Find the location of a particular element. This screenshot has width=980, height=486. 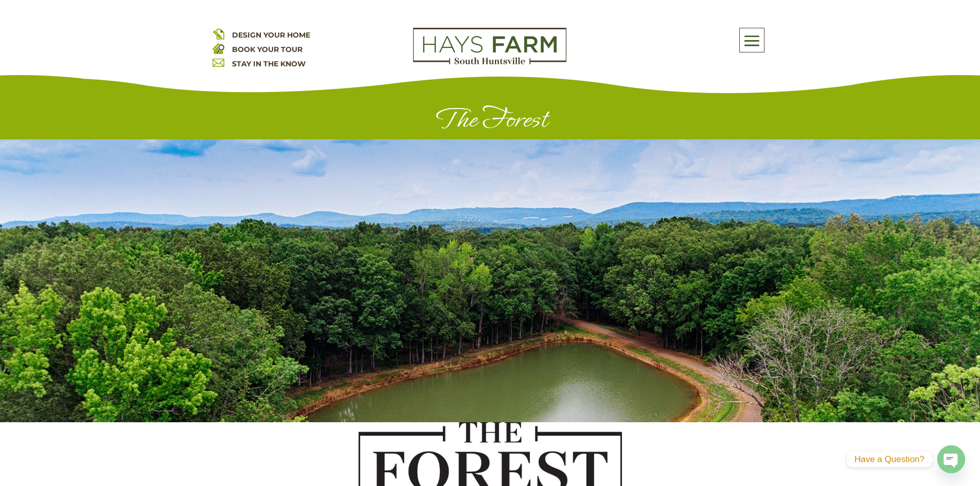

a: hays farm homes huntsville development is located at coordinates (490, 62).